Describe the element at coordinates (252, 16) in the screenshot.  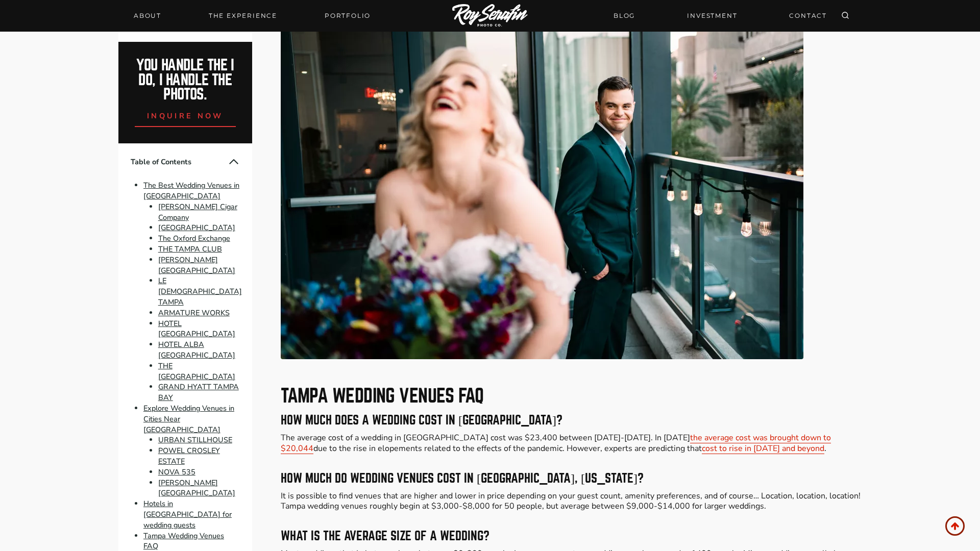
I see `nav: Primary Navigation` at that location.